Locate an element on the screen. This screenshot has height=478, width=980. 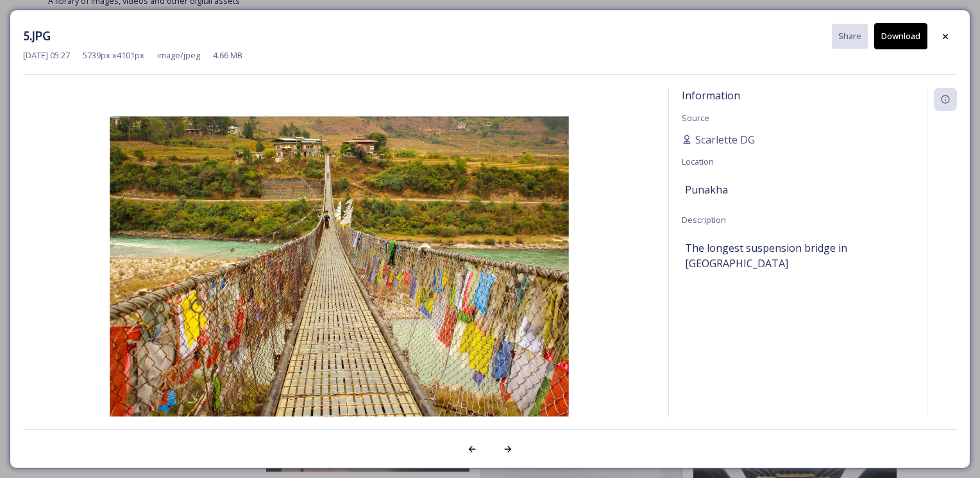
img: 5.JPG is located at coordinates (339, 269).